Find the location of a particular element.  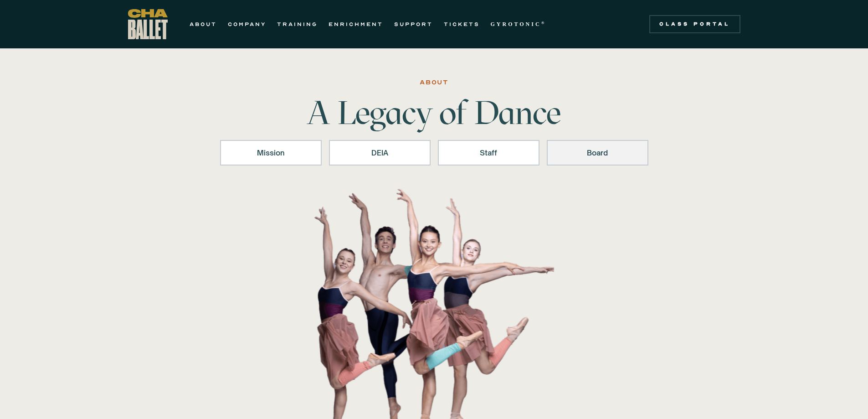

div: Staff is located at coordinates (489, 152).